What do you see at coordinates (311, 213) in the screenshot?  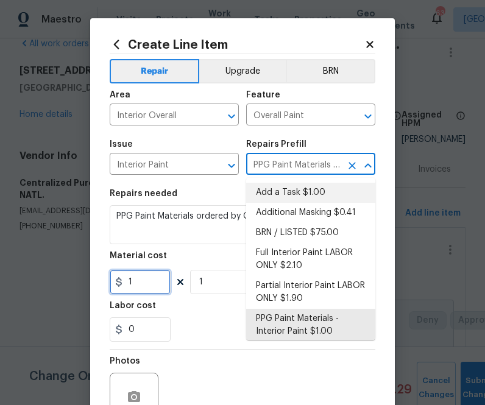 I see `li: Additional Masking $0.41` at bounding box center [311, 213].